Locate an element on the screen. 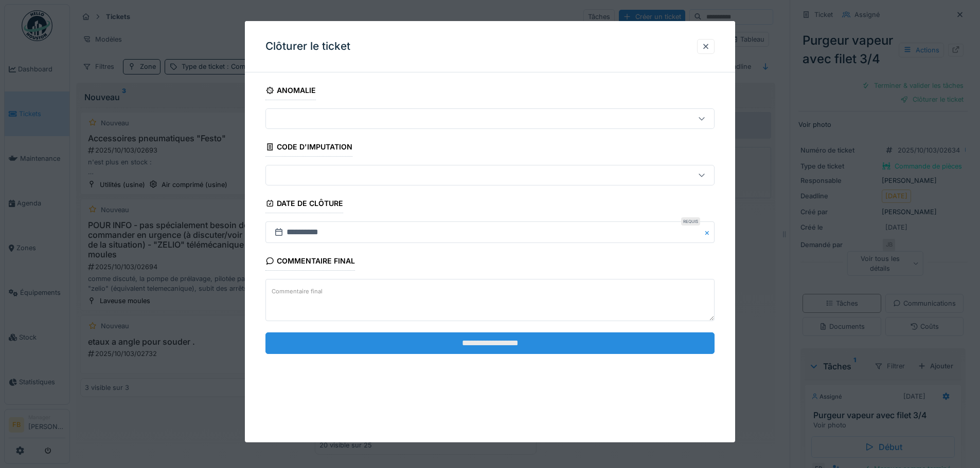 This screenshot has height=468, width=980. h3: Clôturer le ticket is located at coordinates (307, 46).